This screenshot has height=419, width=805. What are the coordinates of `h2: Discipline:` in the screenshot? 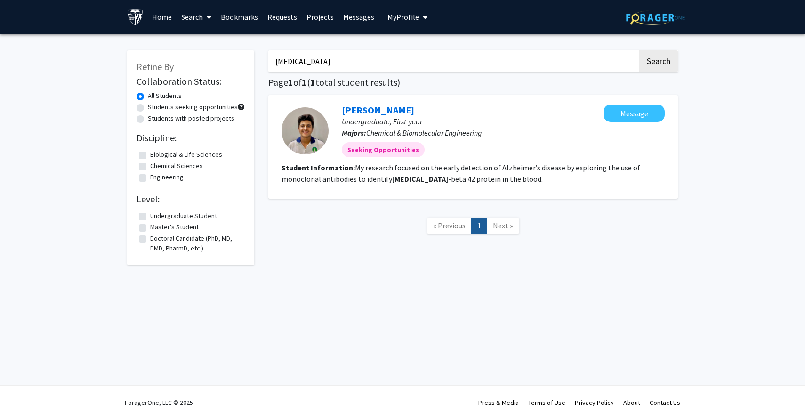 It's located at (191, 138).